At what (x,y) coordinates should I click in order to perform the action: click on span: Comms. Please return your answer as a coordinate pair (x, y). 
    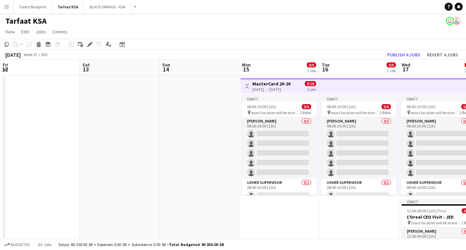
    Looking at the image, I should click on (60, 32).